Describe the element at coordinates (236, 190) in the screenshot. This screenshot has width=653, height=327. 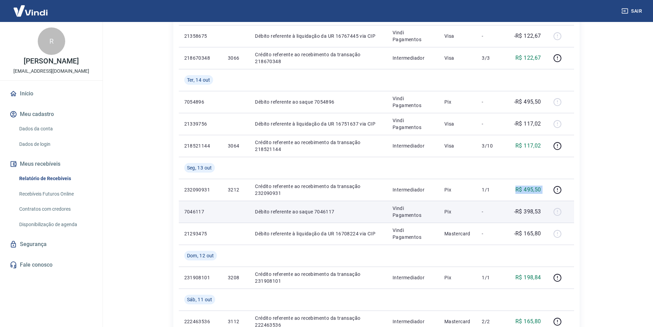
I see `p: 3212` at that location.